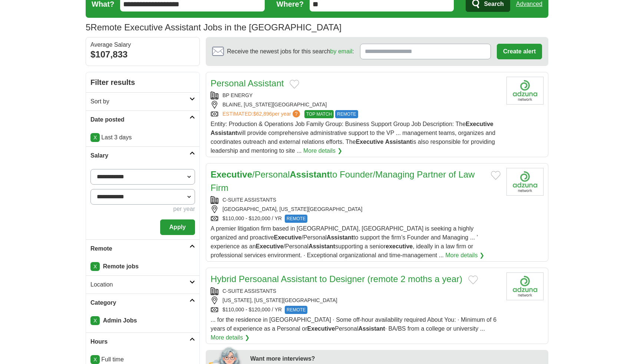  Describe the element at coordinates (143, 302) in the screenshot. I see `a: Category` at that location.